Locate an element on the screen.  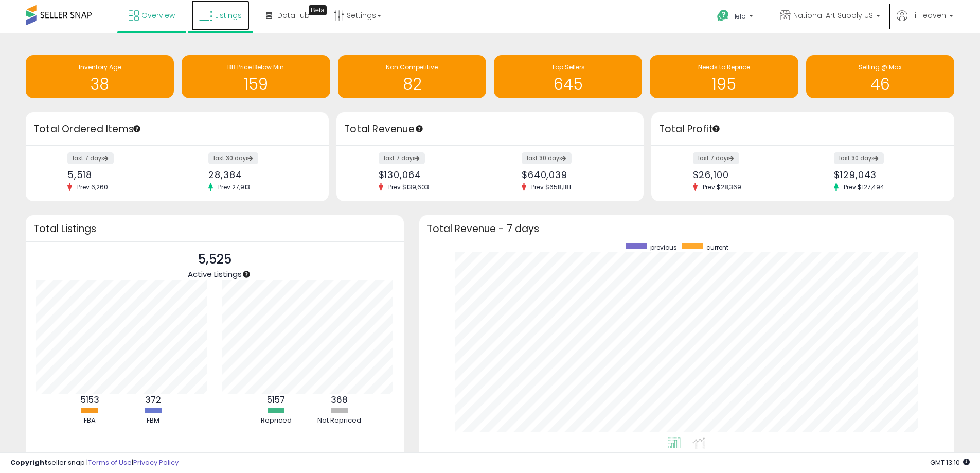
a: Selling @ Max 46 is located at coordinates (880, 77).